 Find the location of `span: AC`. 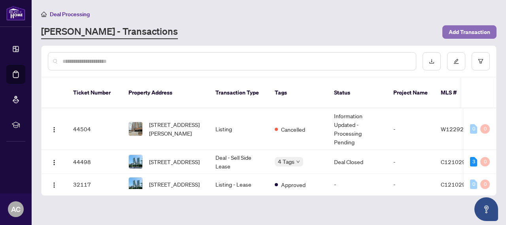

span: AC is located at coordinates (16, 209).